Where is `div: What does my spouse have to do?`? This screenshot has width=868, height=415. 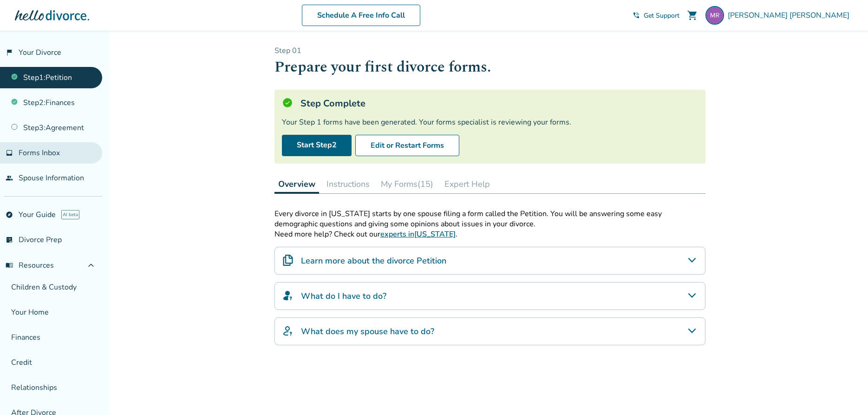
div: What does my spouse have to do? is located at coordinates (489, 331).